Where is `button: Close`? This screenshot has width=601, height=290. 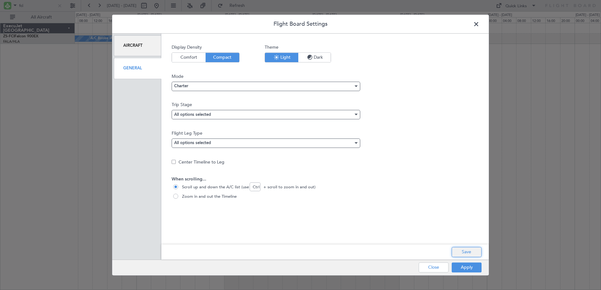
button: Close is located at coordinates (433, 268).